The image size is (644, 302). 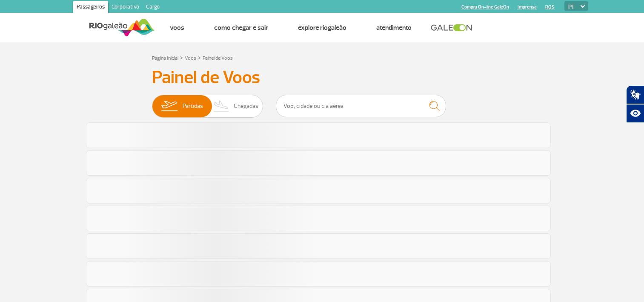 What do you see at coordinates (125, 8) in the screenshot?
I see `a: Corporativo` at bounding box center [125, 8].